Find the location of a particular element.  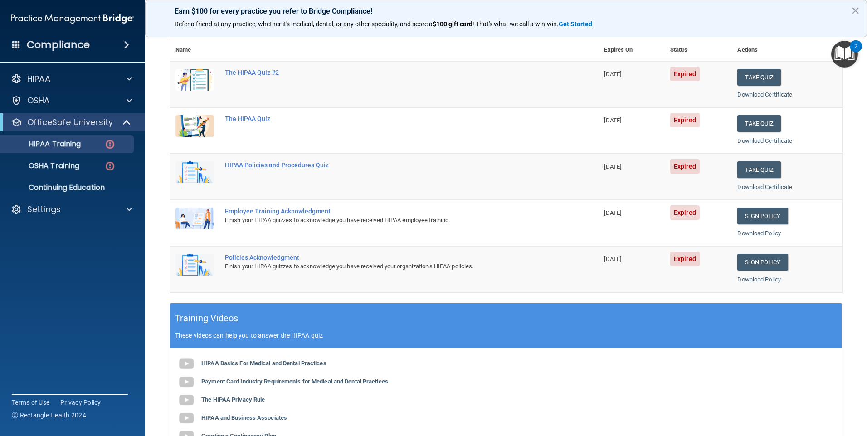

b: Payment Card Industry Requirements for Medical and Dental Practices is located at coordinates (295, 382).